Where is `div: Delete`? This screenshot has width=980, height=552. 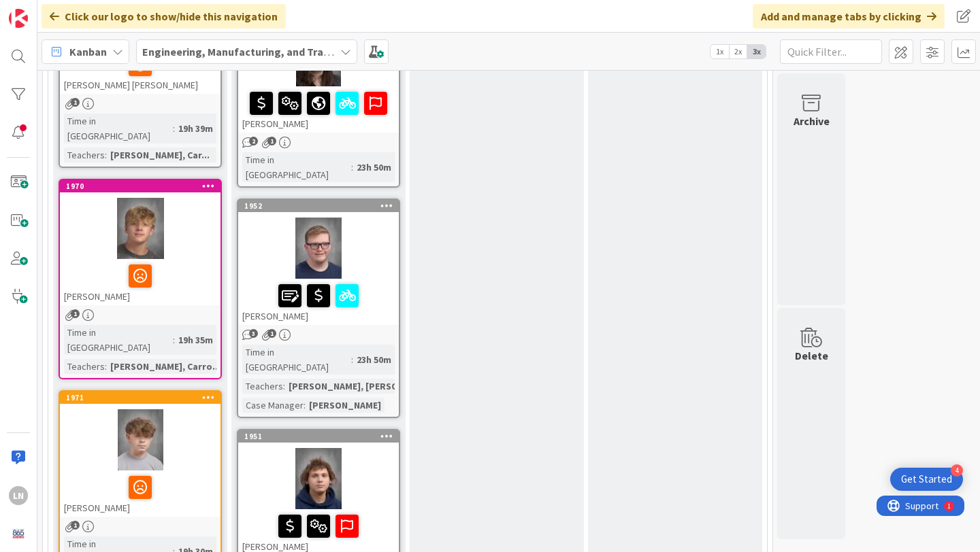 div: Delete is located at coordinates (811, 356).